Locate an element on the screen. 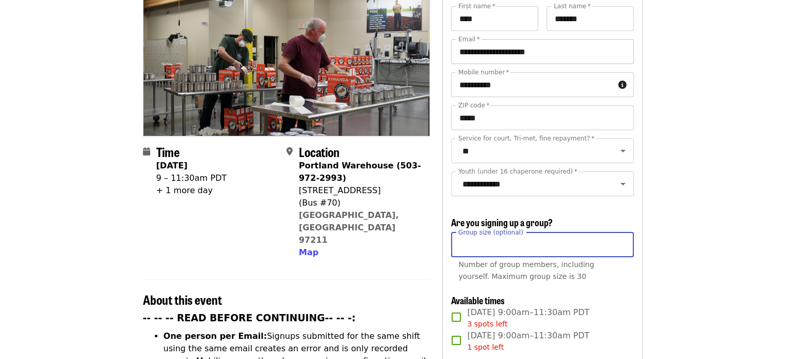 The height and width of the screenshot is (359, 785). input: Last name is located at coordinates (590, 19).